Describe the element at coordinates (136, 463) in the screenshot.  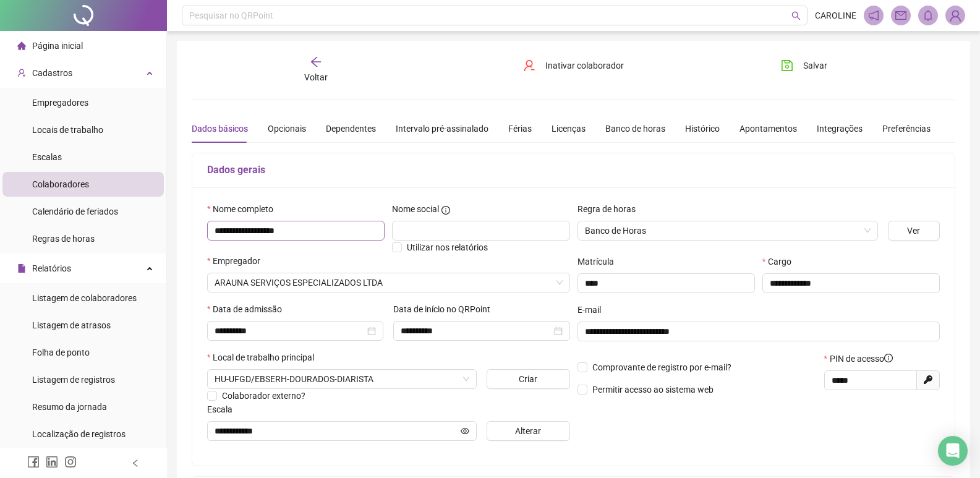
I see `span: left` at that location.